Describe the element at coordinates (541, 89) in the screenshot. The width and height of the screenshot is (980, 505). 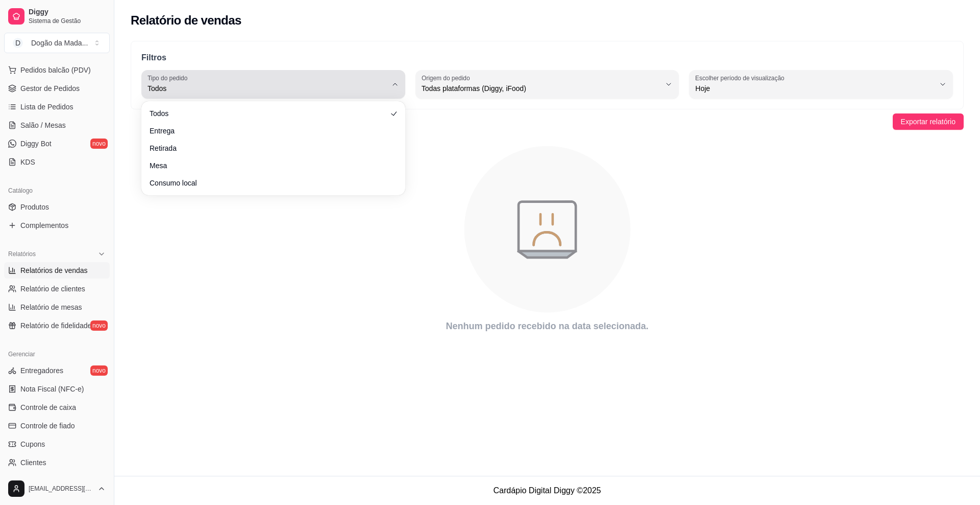
I see `span: Todas plataformas (Diggy, iFood)` at that location.